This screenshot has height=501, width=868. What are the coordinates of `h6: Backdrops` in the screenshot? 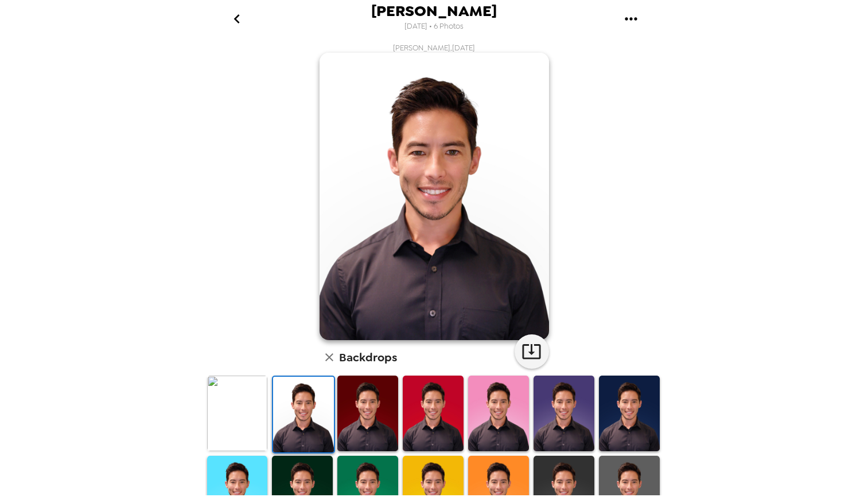 It's located at (368, 358).